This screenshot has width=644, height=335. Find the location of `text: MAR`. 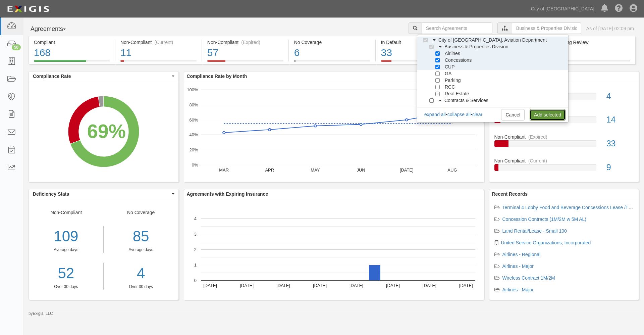

text: MAR is located at coordinates (224, 170).